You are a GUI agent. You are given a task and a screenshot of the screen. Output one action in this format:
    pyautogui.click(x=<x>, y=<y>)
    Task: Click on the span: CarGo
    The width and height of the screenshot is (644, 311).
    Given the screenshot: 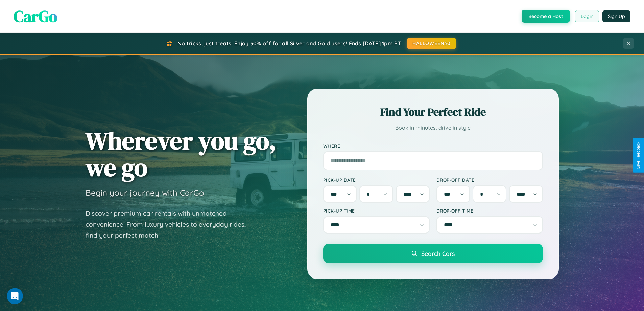 What is the action you would take?
    pyautogui.click(x=36, y=16)
    